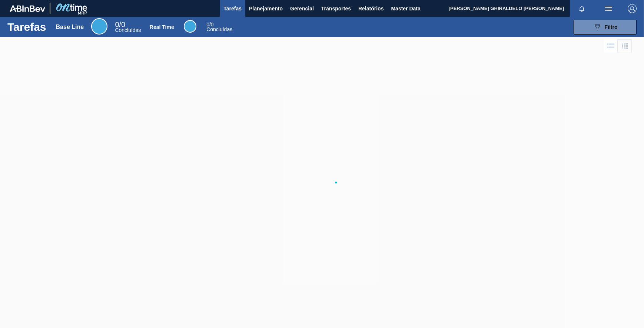 This screenshot has width=644, height=328. What do you see at coordinates (371, 9) in the screenshot?
I see `span: Relatórios` at bounding box center [371, 9].